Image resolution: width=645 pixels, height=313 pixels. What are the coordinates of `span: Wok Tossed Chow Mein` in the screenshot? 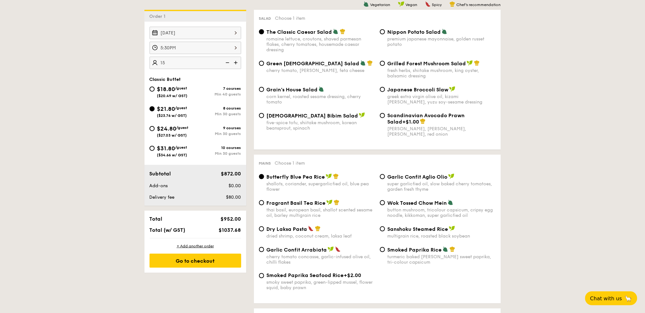 It's located at (417, 203).